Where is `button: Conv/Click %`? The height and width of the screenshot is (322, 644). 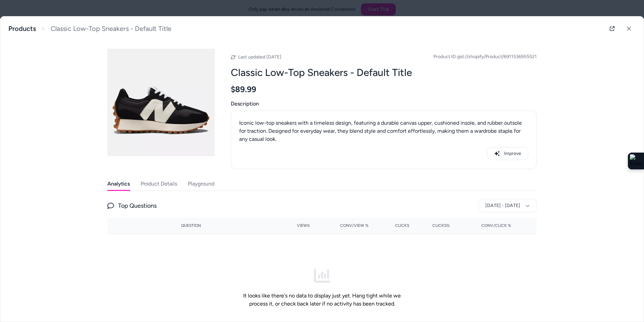 button: Conv/Click % is located at coordinates (486, 226).